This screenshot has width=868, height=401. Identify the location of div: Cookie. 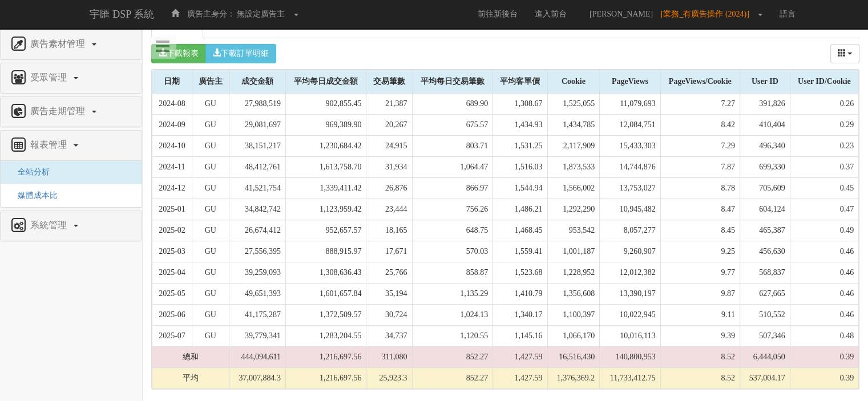
(574, 81).